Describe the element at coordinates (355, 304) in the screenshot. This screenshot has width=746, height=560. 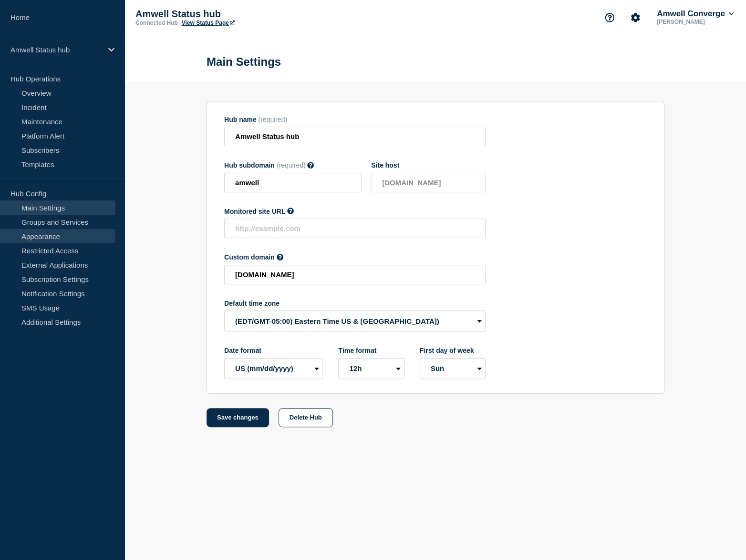
I see `div: Default time zone` at that location.